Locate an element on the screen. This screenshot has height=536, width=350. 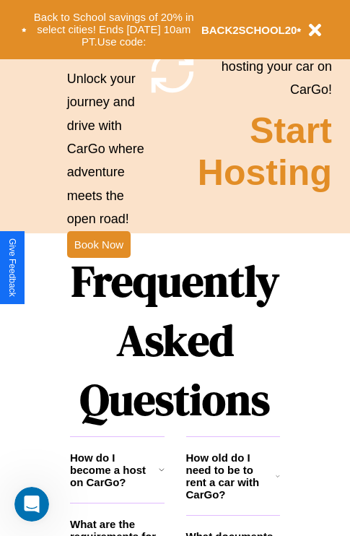
h3: How do I become a host on CarGo? is located at coordinates (114, 469).